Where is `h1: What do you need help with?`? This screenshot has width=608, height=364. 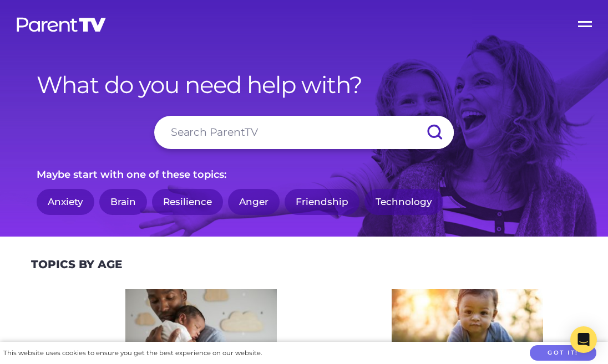 h1: What do you need help with? is located at coordinates (304, 85).